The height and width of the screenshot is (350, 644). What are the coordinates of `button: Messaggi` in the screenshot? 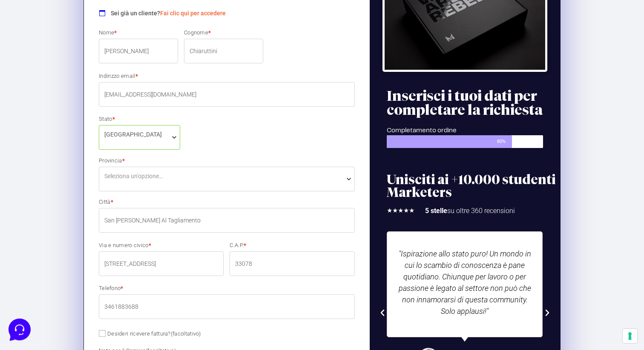 It's located at (85, 281).